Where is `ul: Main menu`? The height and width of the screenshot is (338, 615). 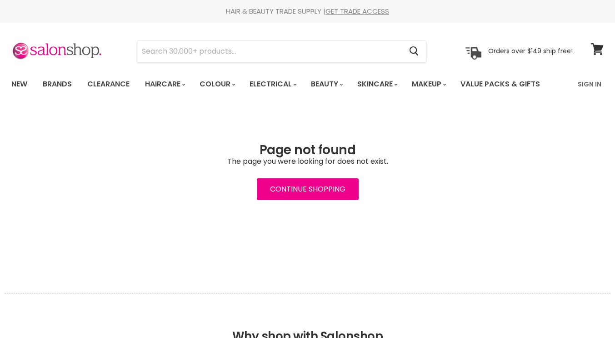
ul: Main menu is located at coordinates (282, 84).